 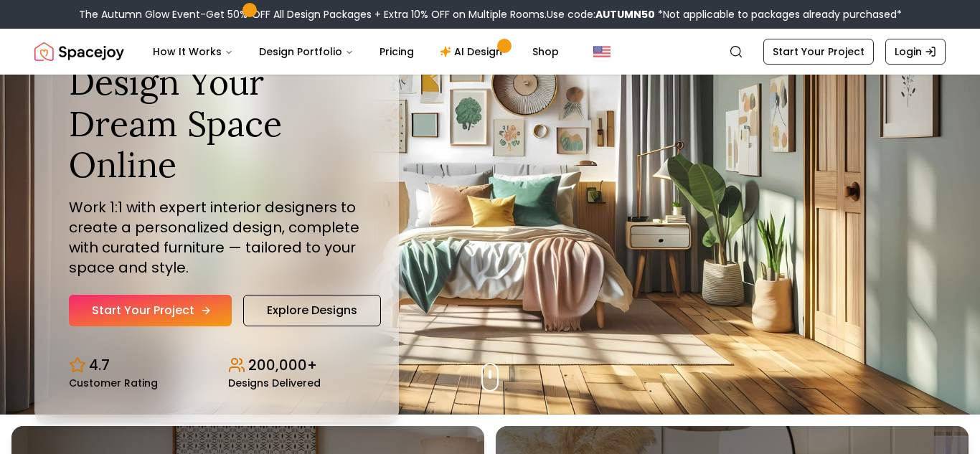 I want to click on small: Customer Rating, so click(x=113, y=383).